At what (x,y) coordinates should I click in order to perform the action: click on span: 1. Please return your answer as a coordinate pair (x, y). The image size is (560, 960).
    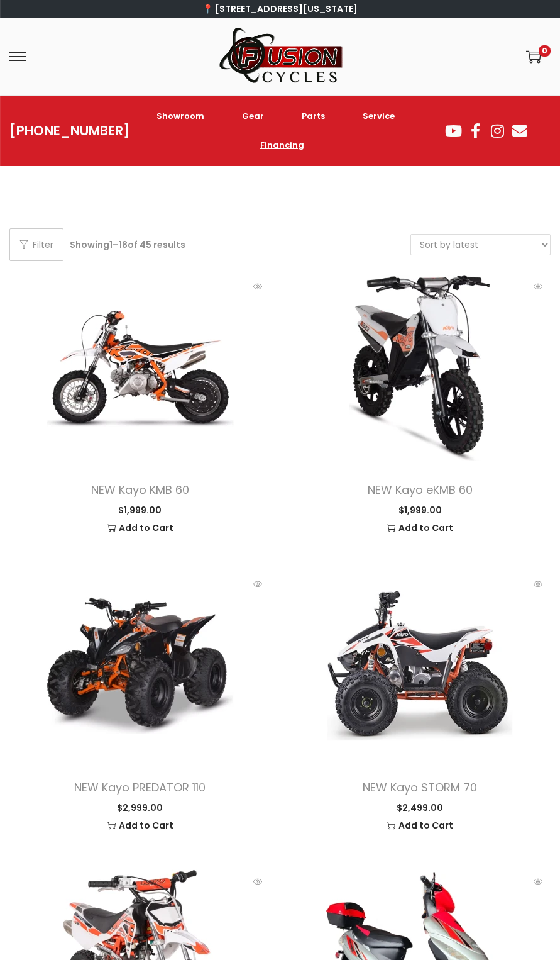
    Looking at the image, I should click on (111, 244).